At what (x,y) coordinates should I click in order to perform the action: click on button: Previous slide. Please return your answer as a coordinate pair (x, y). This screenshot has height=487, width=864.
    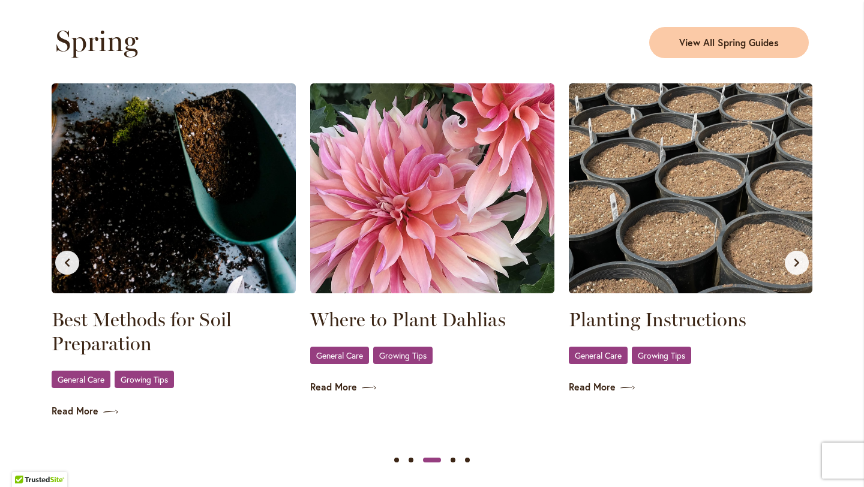
    Looking at the image, I should click on (67, 263).